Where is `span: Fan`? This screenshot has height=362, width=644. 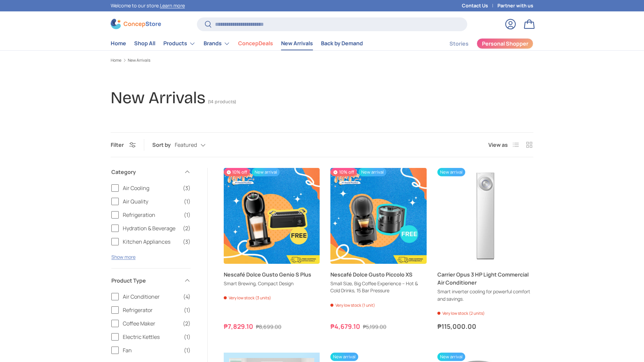 span: Fan is located at coordinates (152, 350).